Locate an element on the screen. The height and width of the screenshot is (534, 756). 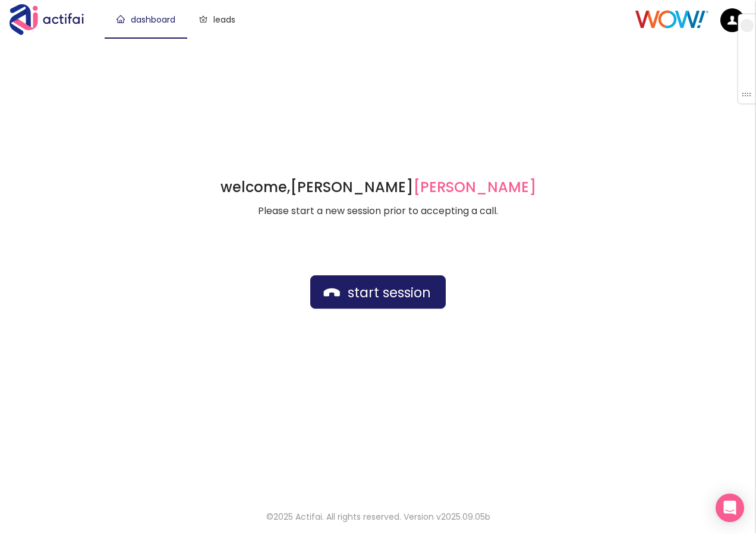
img: default.png is located at coordinates (733, 20).